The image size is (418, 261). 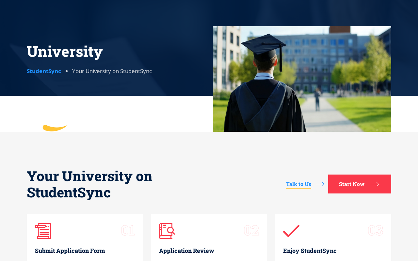 I want to click on h2: Your University on StudentSync, so click(x=116, y=184).